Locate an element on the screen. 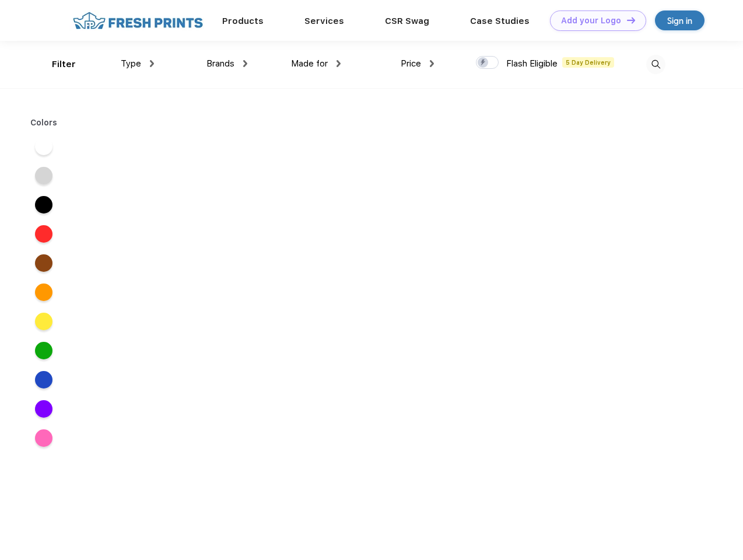 This screenshot has height=560, width=743. div: Colors is located at coordinates (44, 122).